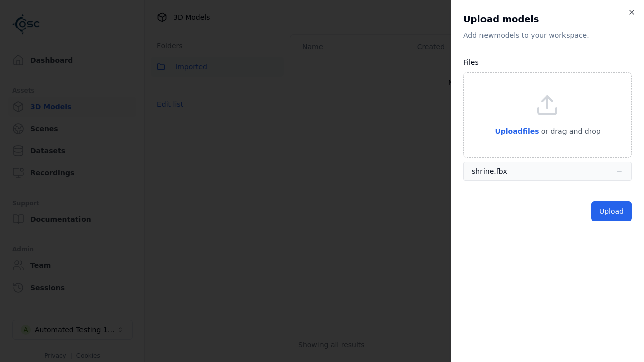 This screenshot has width=644, height=362. I want to click on p: Add new model s to your workspace., so click(547, 35).